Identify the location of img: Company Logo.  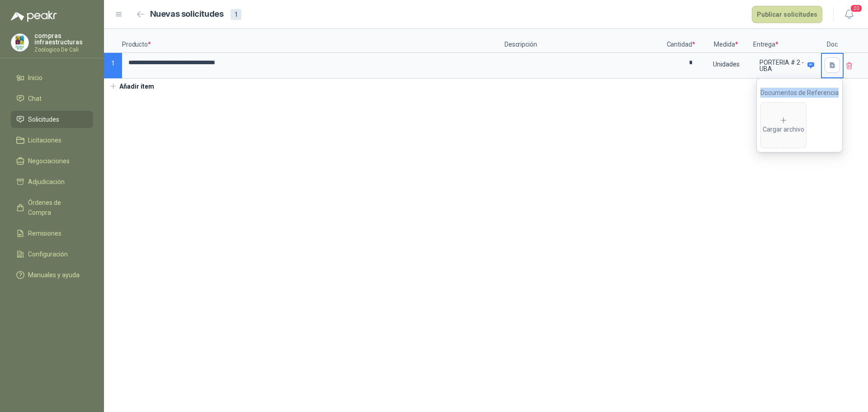
(20, 42).